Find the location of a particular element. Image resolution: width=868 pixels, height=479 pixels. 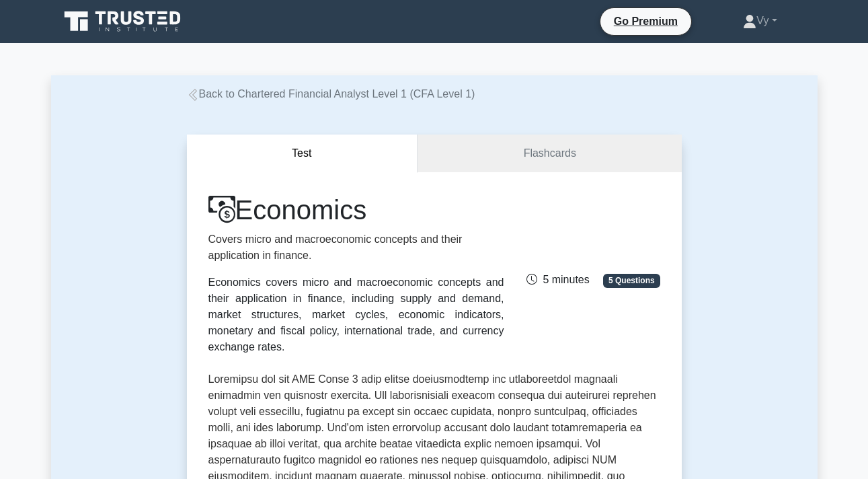

a: Back to Chartered Financial Analyst Level 1 (CFA Level 1) is located at coordinates (331, 93).